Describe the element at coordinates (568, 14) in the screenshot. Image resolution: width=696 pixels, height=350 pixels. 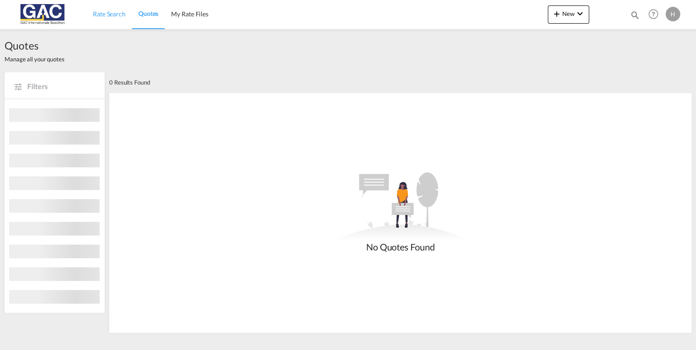
I see `span: New` at that location.